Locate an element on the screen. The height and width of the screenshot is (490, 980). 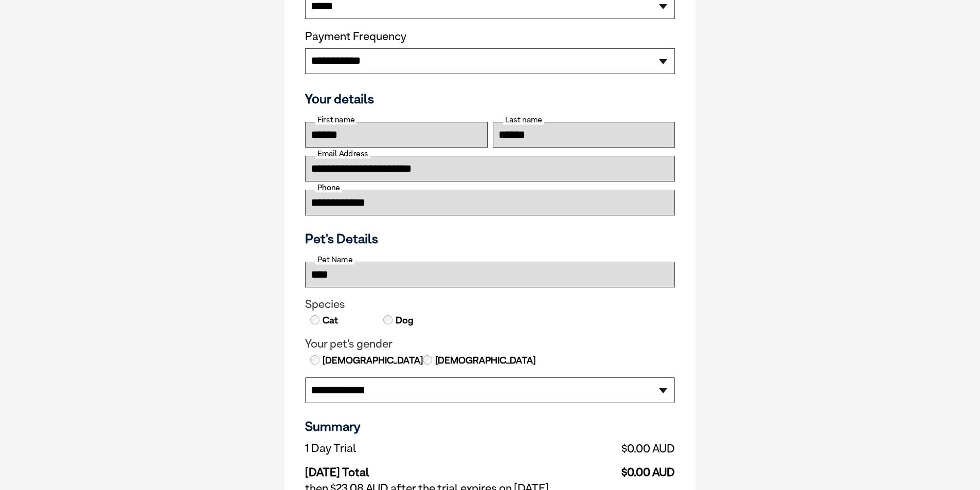
td: 1 Day Trial is located at coordinates (405, 448).